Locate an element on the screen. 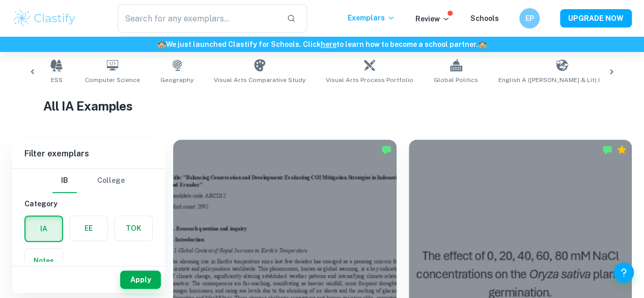 The height and width of the screenshot is (298, 644). a: Clastify logo is located at coordinates (44, 18).